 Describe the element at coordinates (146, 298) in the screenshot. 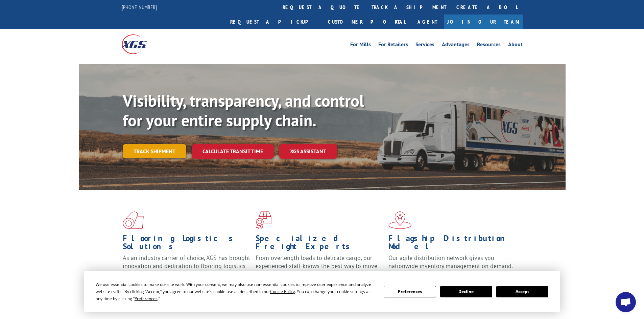

I see `span: Preferences` at that location.